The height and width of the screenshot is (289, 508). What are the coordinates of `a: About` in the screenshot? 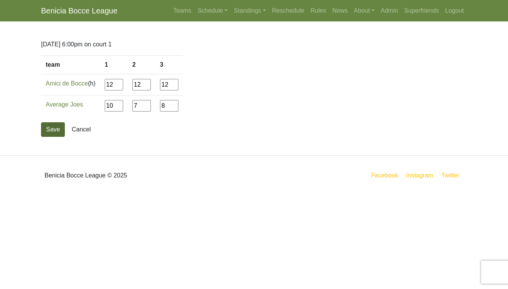 It's located at (364, 11).